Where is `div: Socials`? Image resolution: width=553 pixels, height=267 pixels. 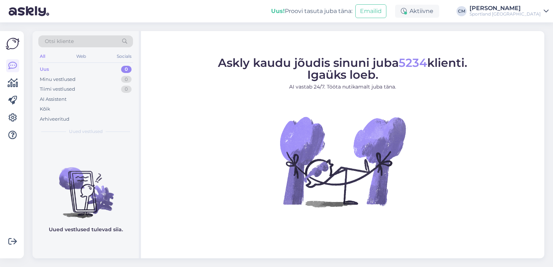
div: Socials is located at coordinates (124, 56).